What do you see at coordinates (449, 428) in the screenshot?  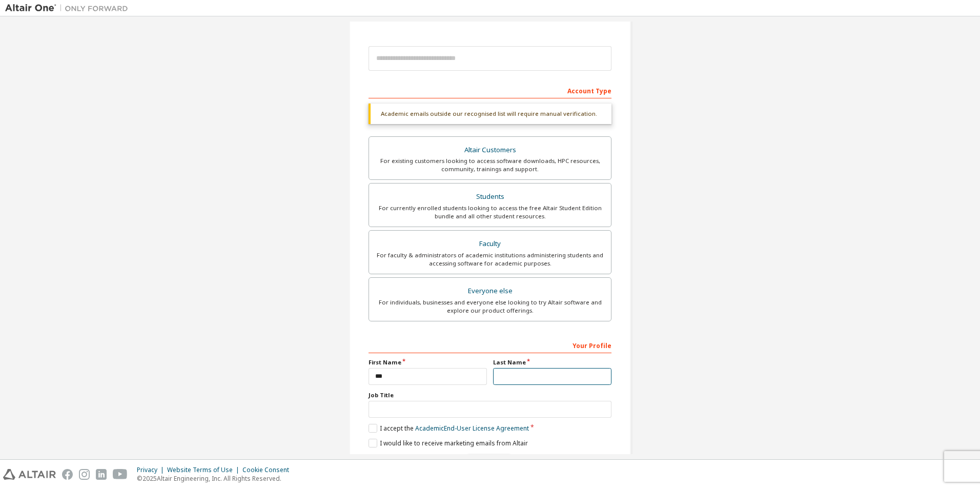 I see `label: I accept the` at bounding box center [449, 428].